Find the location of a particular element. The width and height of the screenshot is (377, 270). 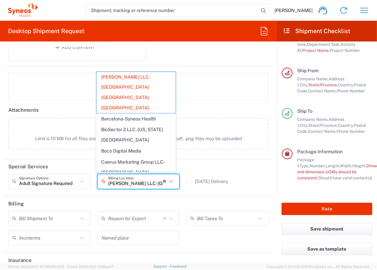

span: Should have valid content(s) is located at coordinates (346, 177).